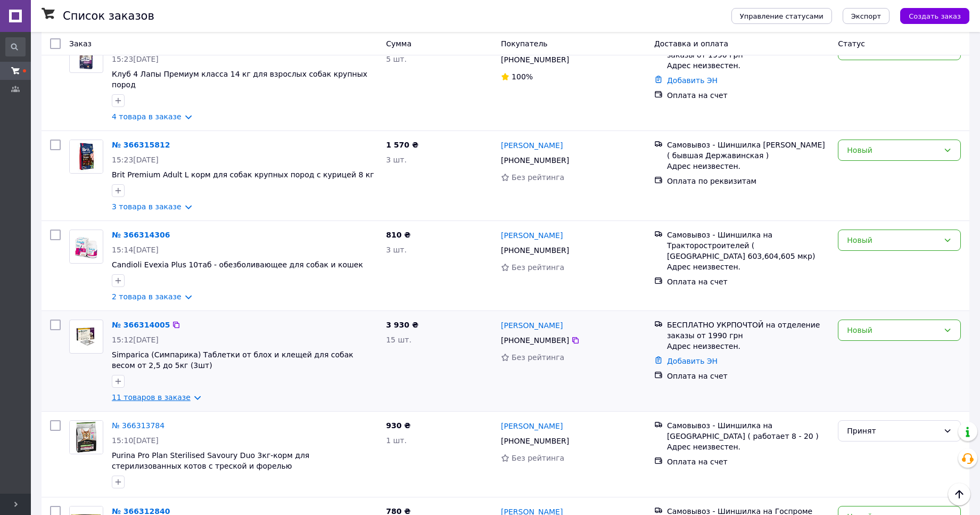 This screenshot has height=515, width=980. Describe the element at coordinates (237, 265) in the screenshot. I see `a: Candioli Evexia Plus 10таб - обезболивающее для собак и кошек` at that location.